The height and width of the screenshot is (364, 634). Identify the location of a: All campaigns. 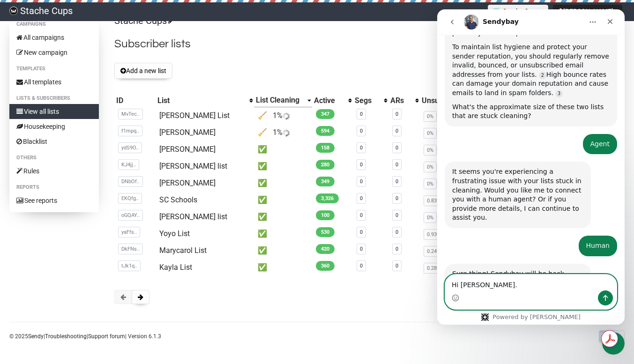
(54, 37).